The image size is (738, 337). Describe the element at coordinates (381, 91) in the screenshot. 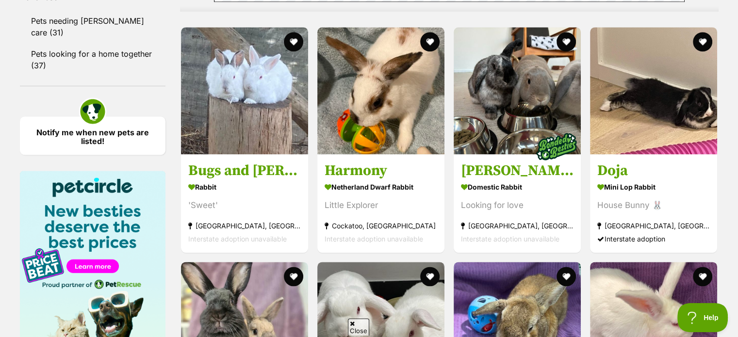

I see `img: Harmony - Netherland Dwarf Rabbit` at that location.